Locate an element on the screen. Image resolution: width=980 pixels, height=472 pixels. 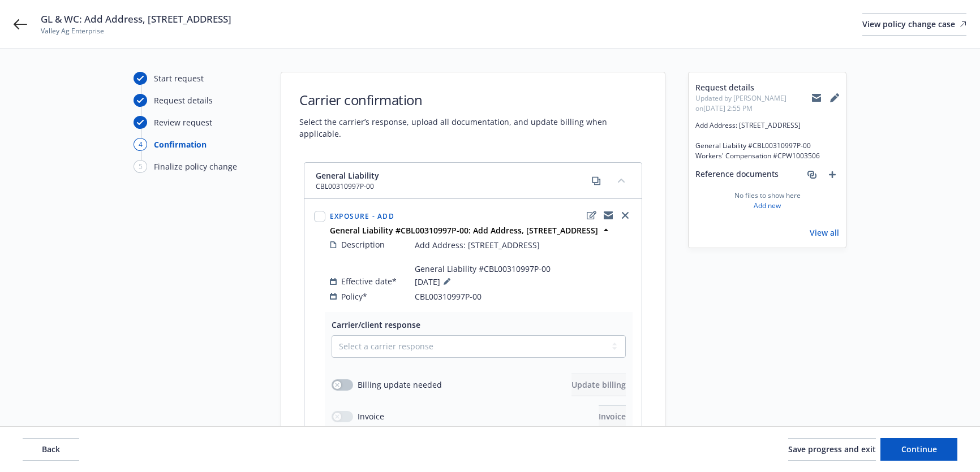
a: associate is located at coordinates (812, 175).